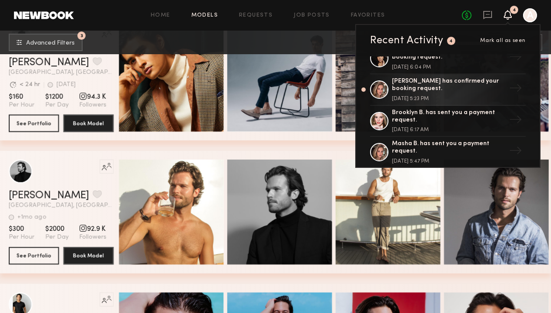  What do you see at coordinates (82, 35) in the screenshot?
I see `span: 3` at bounding box center [82, 35].